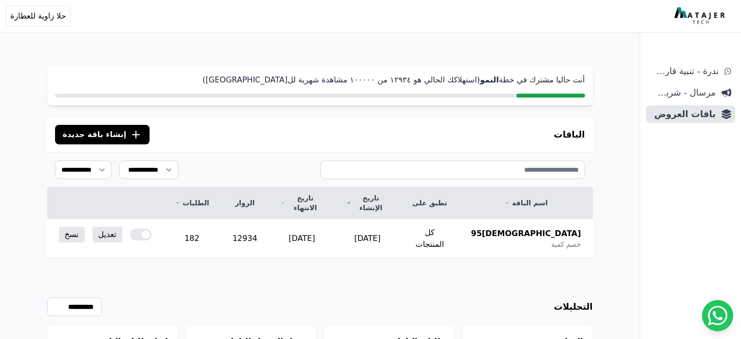  Describe the element at coordinates (683, 93) in the screenshot. I see `span: مرسال - شريط دعاية` at that location.